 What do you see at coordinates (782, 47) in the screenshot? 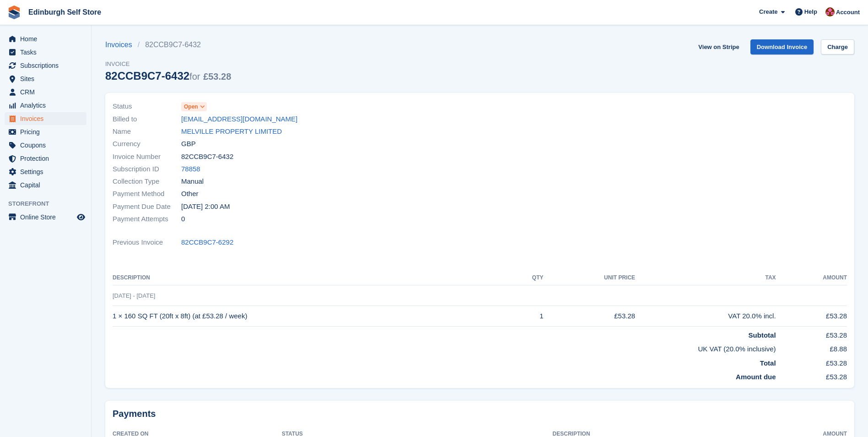
I see `a: Download Invoice` at bounding box center [782, 47].